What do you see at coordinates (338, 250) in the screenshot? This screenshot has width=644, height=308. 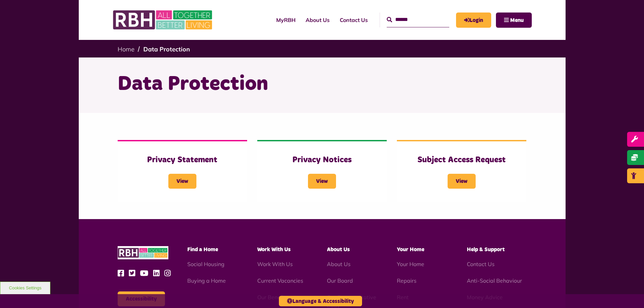 I see `span: About Us` at bounding box center [338, 250].